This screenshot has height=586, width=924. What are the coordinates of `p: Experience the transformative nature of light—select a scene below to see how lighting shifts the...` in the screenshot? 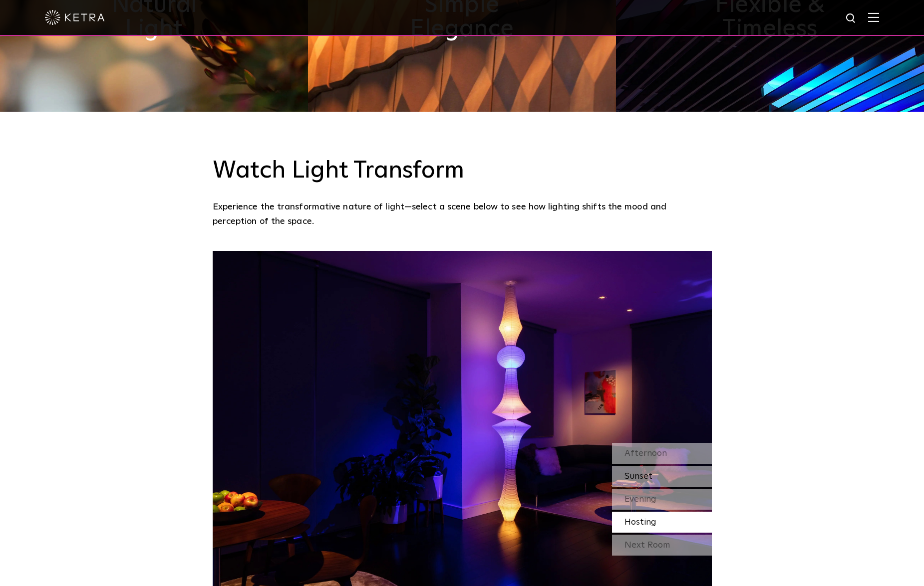 It's located at (460, 214).